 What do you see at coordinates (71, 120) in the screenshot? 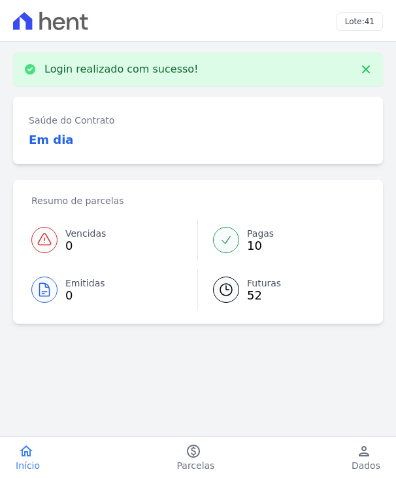
I see `h3: Saúde do Contrato` at bounding box center [71, 120].